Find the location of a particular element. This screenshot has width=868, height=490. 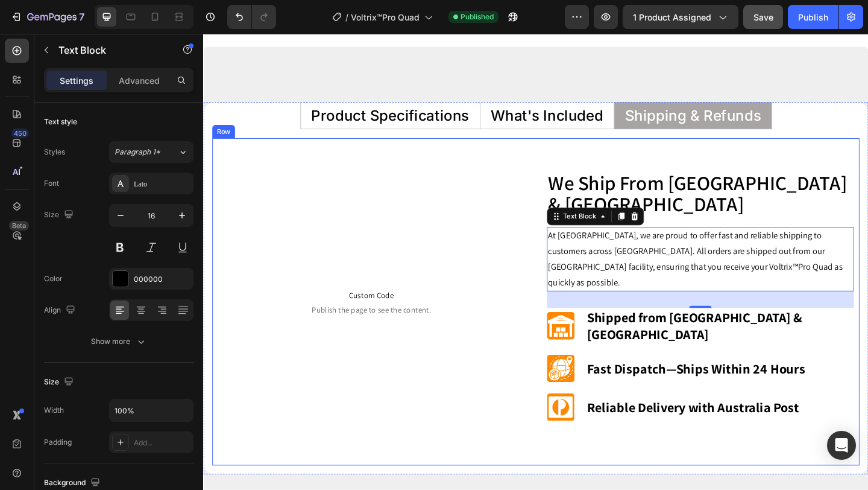

div: Lato is located at coordinates (162, 184).